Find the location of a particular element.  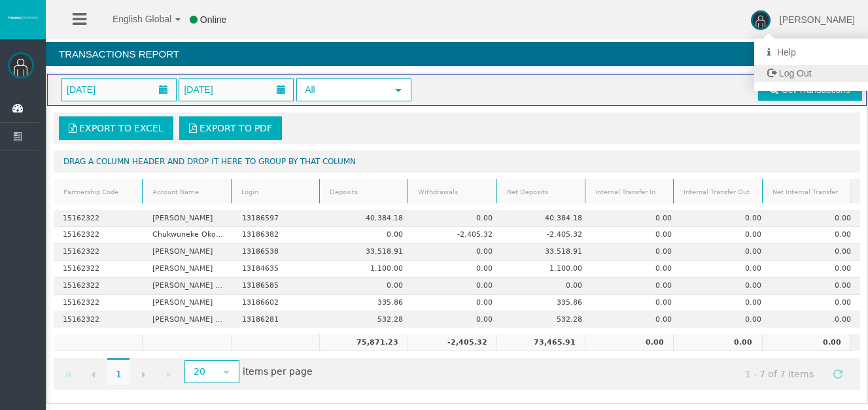

td: 13186602 is located at coordinates (277, 304).